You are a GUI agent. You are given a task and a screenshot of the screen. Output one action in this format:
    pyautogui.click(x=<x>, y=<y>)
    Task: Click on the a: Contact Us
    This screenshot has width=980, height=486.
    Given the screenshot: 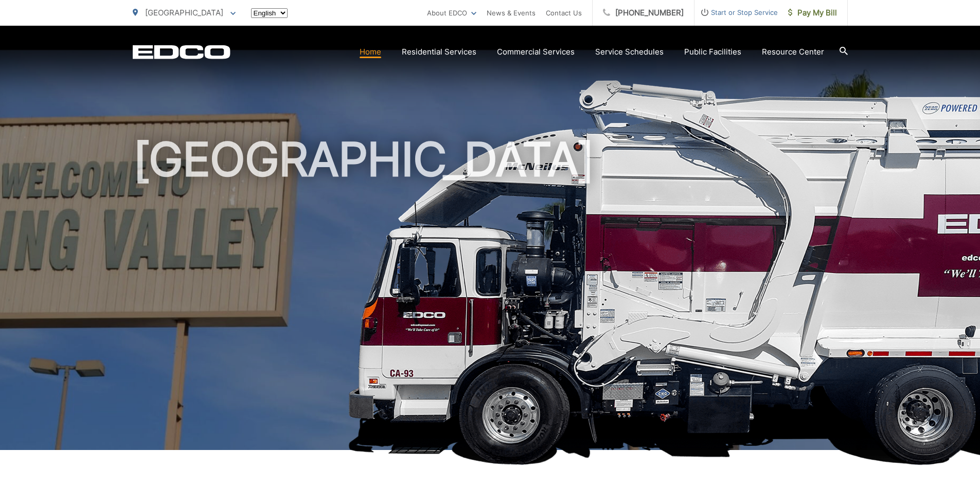 What is the action you would take?
    pyautogui.click(x=564, y=13)
    